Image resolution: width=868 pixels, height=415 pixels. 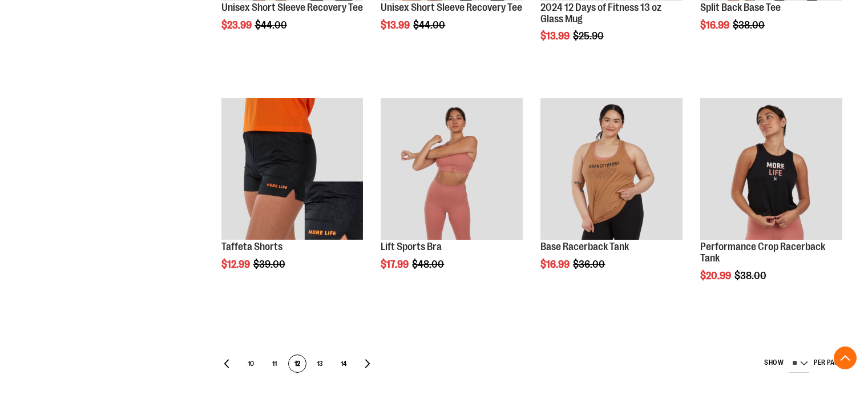 What do you see at coordinates (774, 362) in the screenshot?
I see `span: Show` at bounding box center [774, 362].